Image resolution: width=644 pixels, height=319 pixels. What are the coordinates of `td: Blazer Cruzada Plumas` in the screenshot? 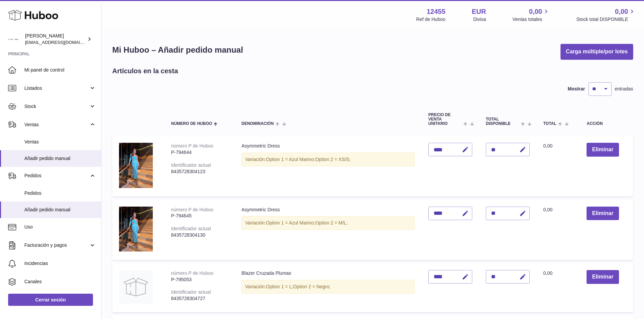 It's located at (328, 288).